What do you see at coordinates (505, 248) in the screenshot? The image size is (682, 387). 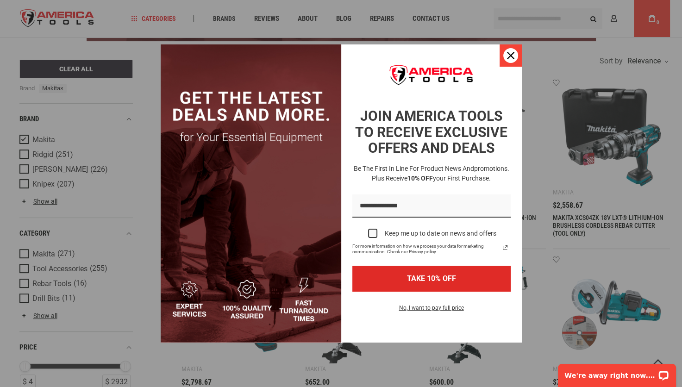 I see `svg: link icon` at bounding box center [505, 248].